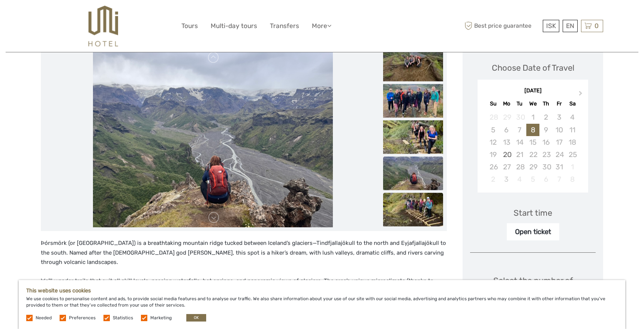 This screenshot has width=644, height=329. I want to click on div: Not available Wednesday, July 1st, 2026, so click(533, 117).